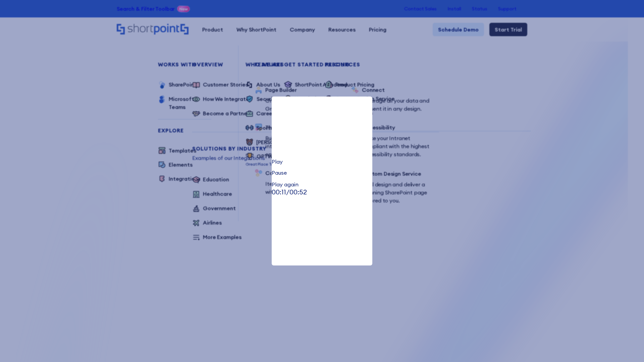 Image resolution: width=644 pixels, height=362 pixels. I want to click on video: Your browser does not support the video tag., so click(322, 121).